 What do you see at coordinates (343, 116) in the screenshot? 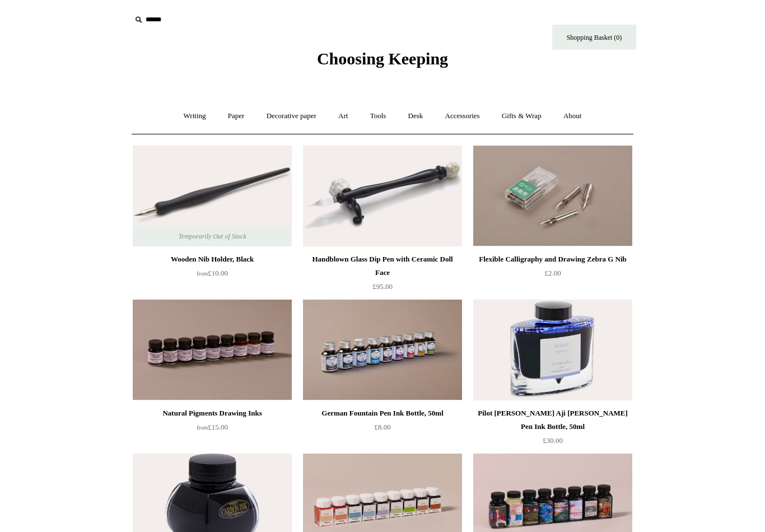
I see `a: Art` at bounding box center [343, 116].